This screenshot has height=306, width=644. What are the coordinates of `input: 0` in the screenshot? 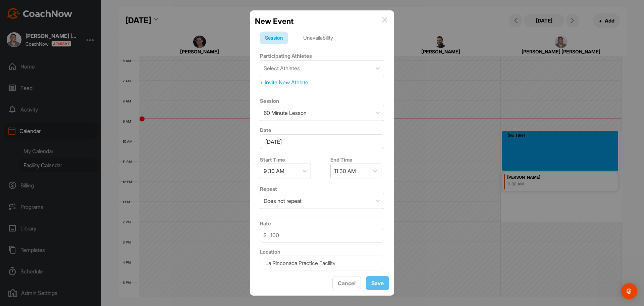 It's located at (322, 235).